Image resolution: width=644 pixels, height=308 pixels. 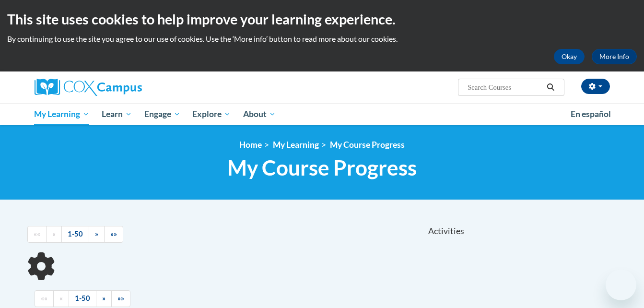 I want to click on span: Activities, so click(x=446, y=231).